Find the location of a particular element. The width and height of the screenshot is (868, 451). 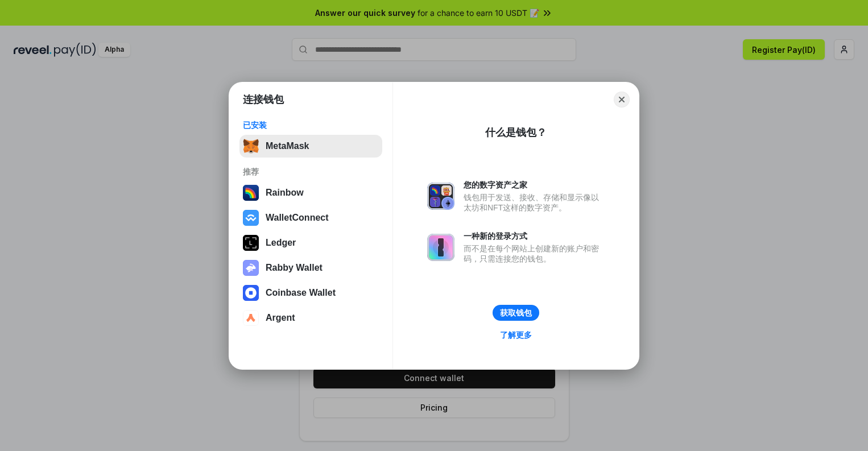

div: Ledger is located at coordinates (280, 243).